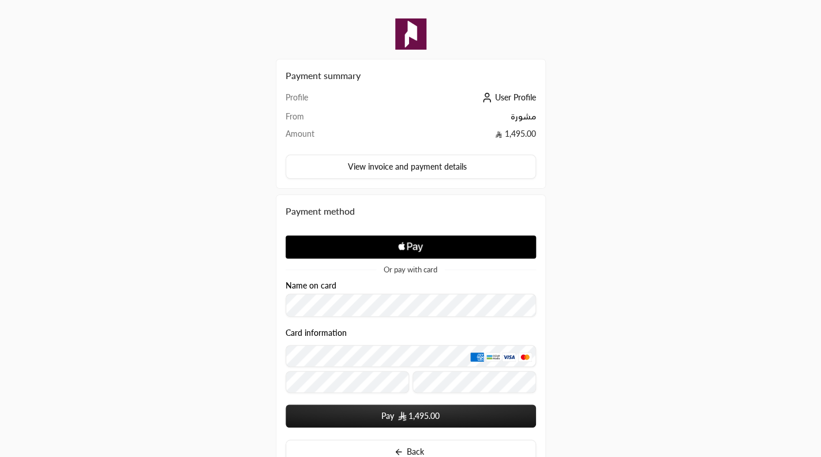 The width and height of the screenshot is (821, 457). What do you see at coordinates (477, 357) in the screenshot?
I see `img: AMEX` at bounding box center [477, 357].